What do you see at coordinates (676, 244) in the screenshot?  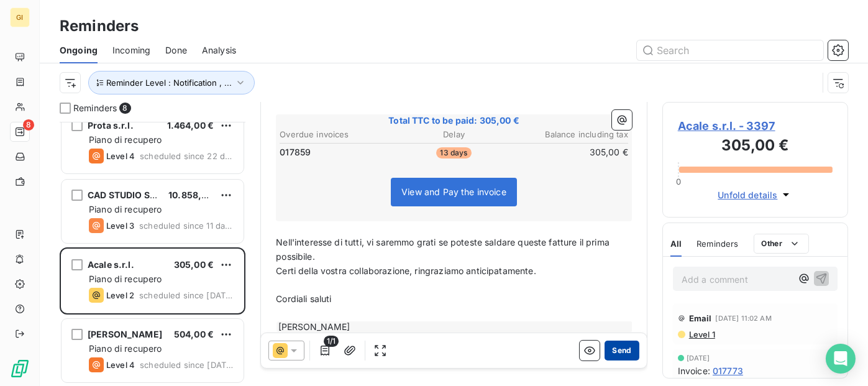 I see `span: All` at bounding box center [676, 244].